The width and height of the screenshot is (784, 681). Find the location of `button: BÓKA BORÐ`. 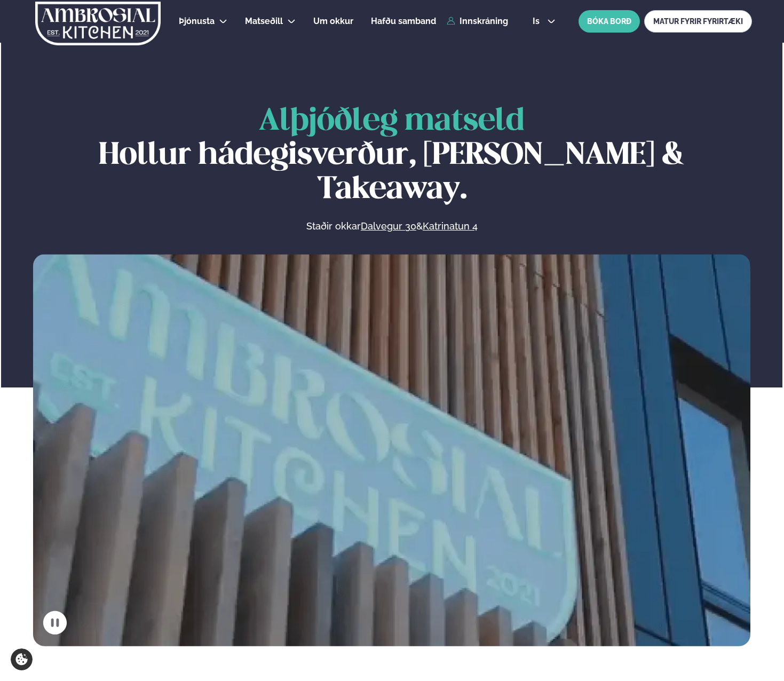

button: BÓKA BORÐ is located at coordinates (609, 21).